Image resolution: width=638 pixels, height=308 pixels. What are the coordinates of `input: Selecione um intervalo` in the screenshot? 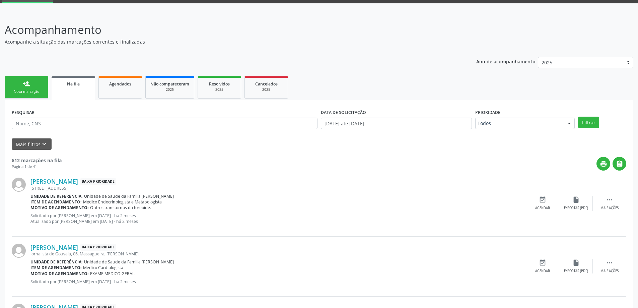 It's located at (396, 123).